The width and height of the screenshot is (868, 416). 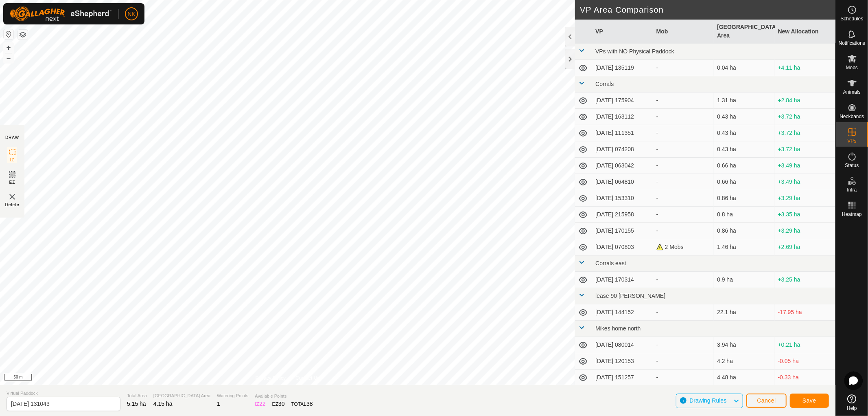 What do you see at coordinates (271, 378) in the screenshot?
I see `a: Privacy Policy` at bounding box center [271, 378].